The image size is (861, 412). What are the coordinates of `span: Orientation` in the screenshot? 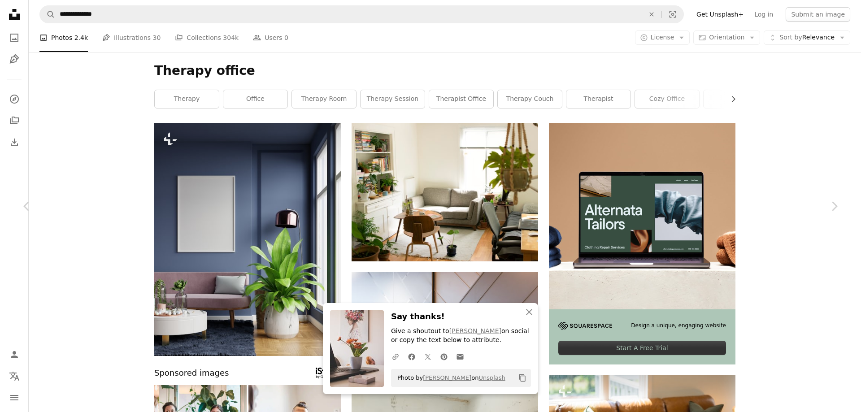 It's located at (727, 37).